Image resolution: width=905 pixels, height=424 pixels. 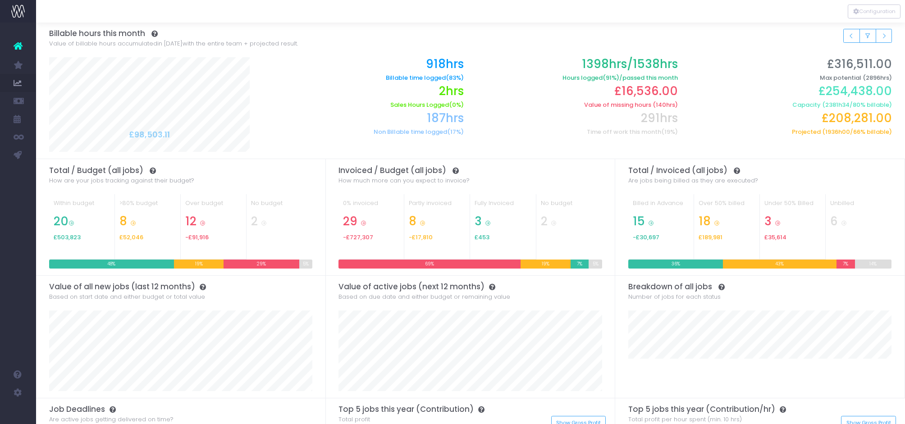 I want to click on h2: £254,438.00, so click(x=791, y=91).